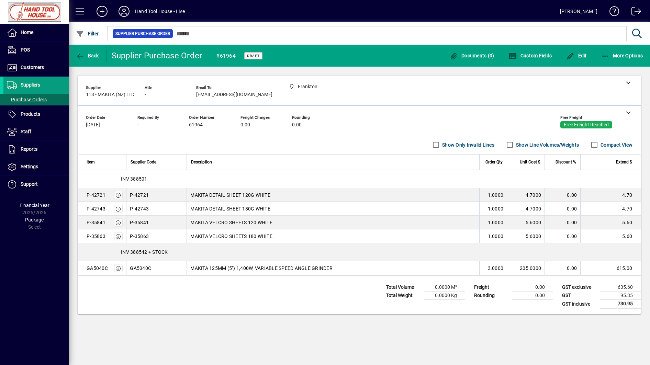 The height and width of the screenshot is (365, 650). I want to click on label: Show Line Volumes/Weights, so click(546, 145).